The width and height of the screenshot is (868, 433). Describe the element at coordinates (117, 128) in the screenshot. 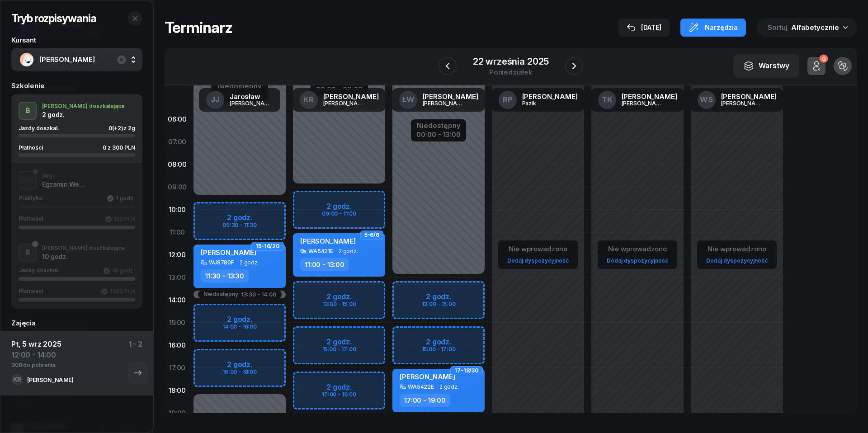

I see `span: (+2)` at that location.